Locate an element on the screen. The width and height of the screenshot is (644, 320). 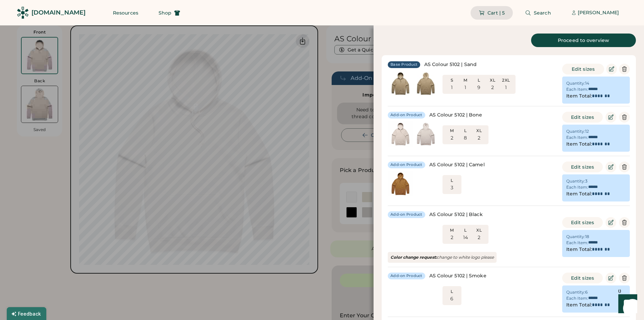
div: S is located at coordinates (452, 81).